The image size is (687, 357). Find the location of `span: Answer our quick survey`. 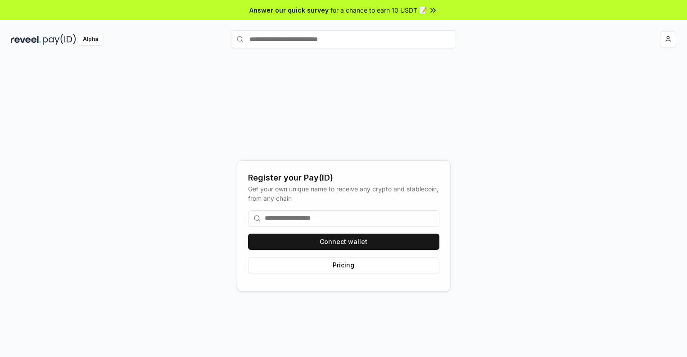

span: Answer our quick survey is located at coordinates (289, 10).